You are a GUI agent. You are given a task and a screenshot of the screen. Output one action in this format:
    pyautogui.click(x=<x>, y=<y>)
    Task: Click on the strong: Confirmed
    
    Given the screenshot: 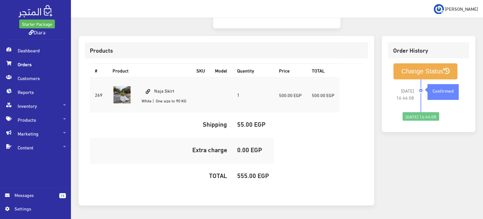 What is the action you would take?
    pyautogui.click(x=443, y=91)
    